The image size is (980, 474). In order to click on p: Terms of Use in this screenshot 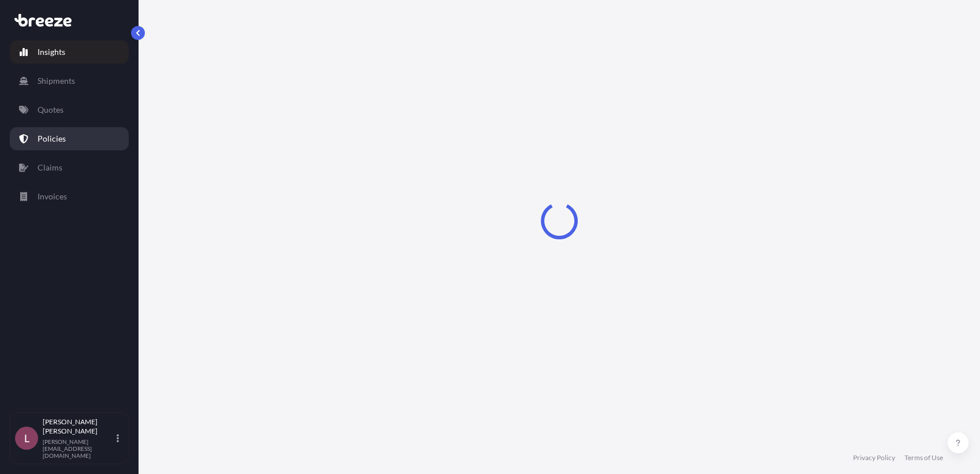, I will do `click(924, 458)`.